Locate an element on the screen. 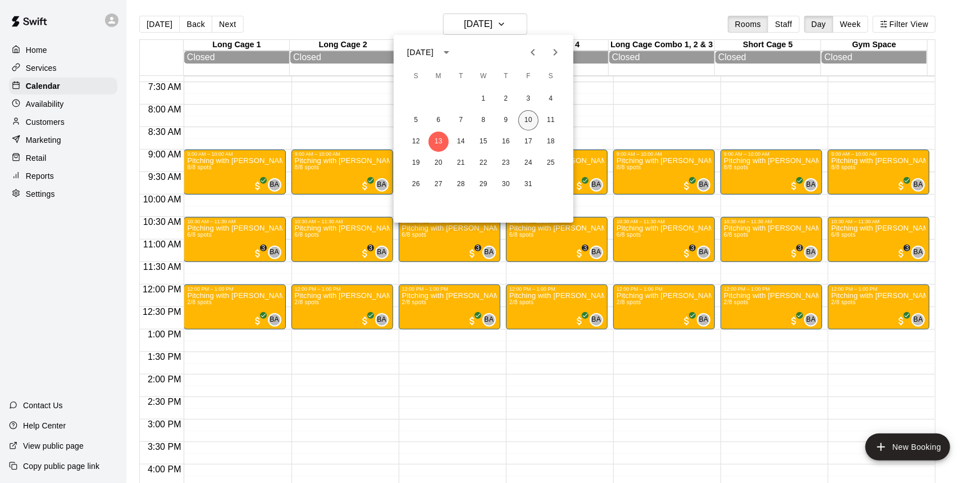 This screenshot has width=980, height=483. button: 11 is located at coordinates (551, 121).